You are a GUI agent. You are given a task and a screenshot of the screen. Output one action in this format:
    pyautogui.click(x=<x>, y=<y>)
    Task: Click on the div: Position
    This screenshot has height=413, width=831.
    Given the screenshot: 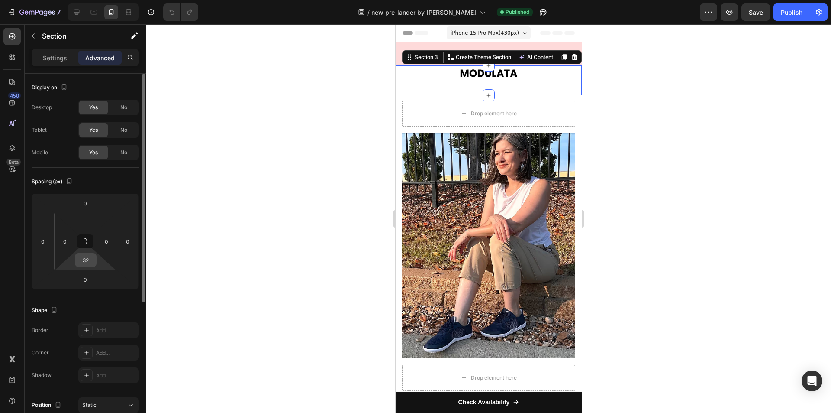 What is the action you would take?
    pyautogui.click(x=47, y=405)
    